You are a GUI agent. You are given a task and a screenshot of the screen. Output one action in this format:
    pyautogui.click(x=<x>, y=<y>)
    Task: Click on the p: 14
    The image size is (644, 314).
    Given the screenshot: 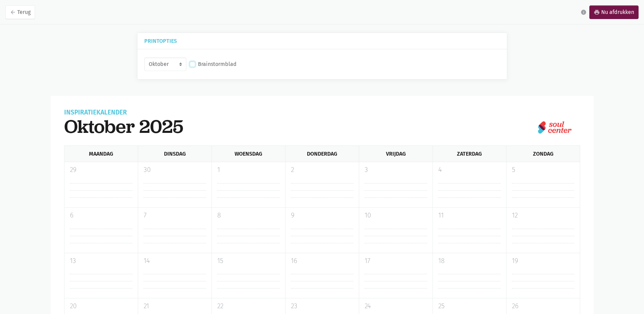 What is the action you would take?
    pyautogui.click(x=175, y=261)
    